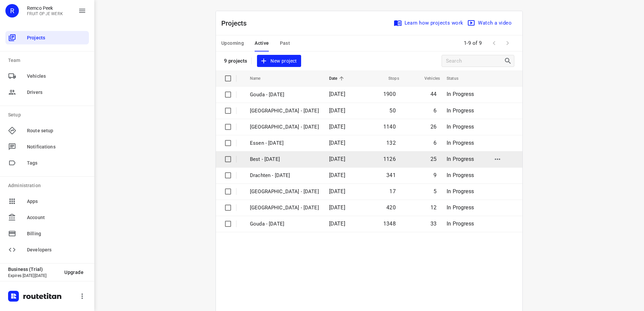  I want to click on input: Search projects, so click(475, 61).